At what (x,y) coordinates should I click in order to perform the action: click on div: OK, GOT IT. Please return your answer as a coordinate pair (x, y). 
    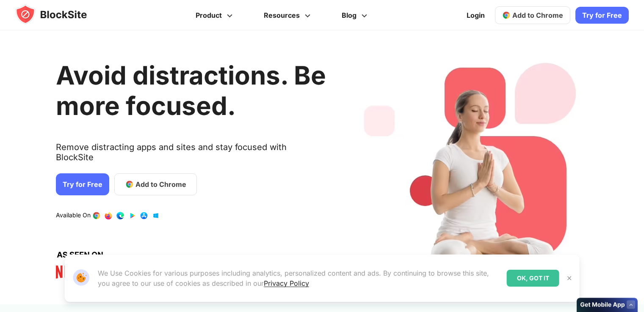
    Looking at the image, I should click on (532, 278).